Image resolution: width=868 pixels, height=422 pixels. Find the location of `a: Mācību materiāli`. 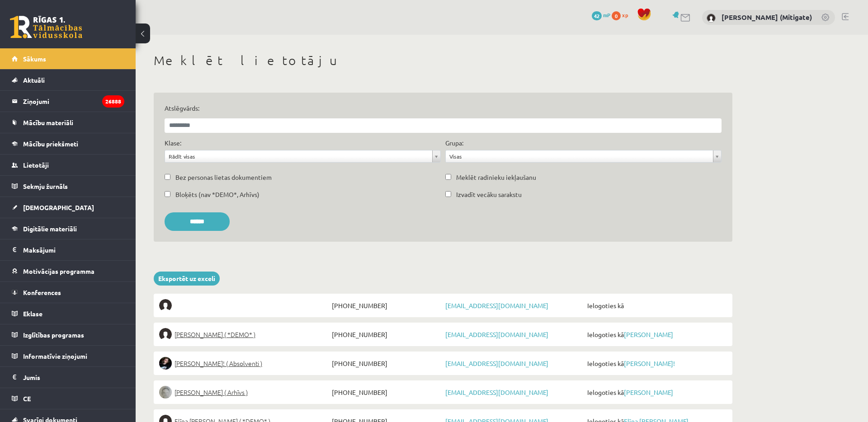

a: Mācību materiāli is located at coordinates (68, 123).